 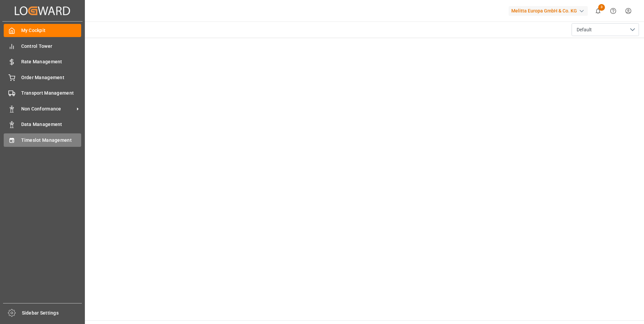 I want to click on span: My Cockpit, so click(x=51, y=30).